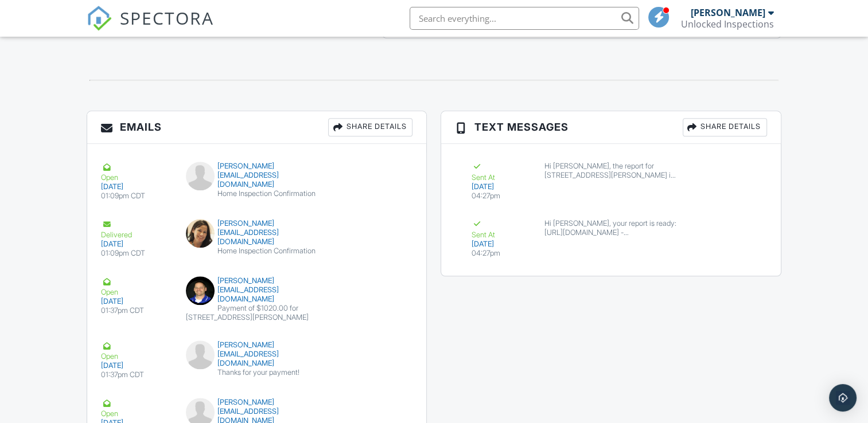  What do you see at coordinates (99, 18) in the screenshot?
I see `img: The Best Home Inspection Software - Spectora` at bounding box center [99, 18].